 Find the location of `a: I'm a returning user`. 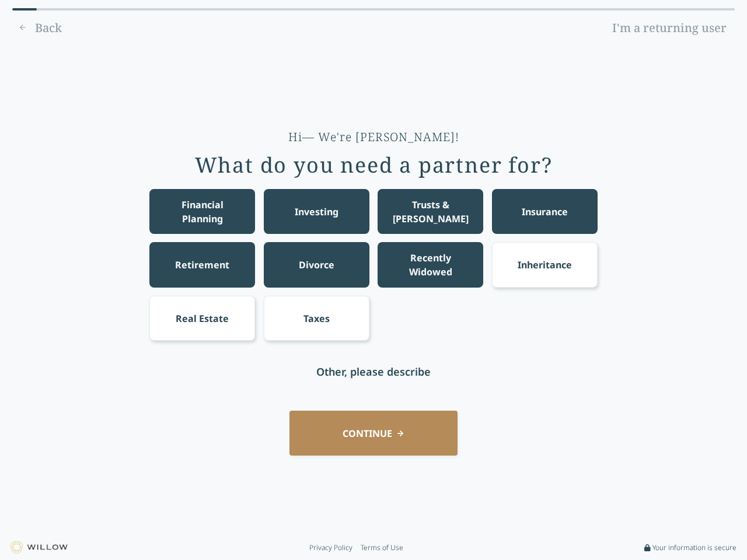

a: I'm a returning user is located at coordinates (670, 28).